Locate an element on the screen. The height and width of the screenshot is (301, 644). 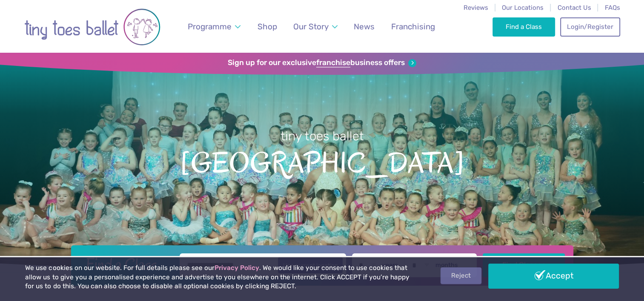
a: FAQs is located at coordinates (612, 8).